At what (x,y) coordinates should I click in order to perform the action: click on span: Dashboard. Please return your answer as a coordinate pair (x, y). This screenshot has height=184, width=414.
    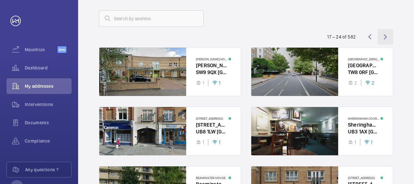
    Looking at the image, I should click on (48, 68).